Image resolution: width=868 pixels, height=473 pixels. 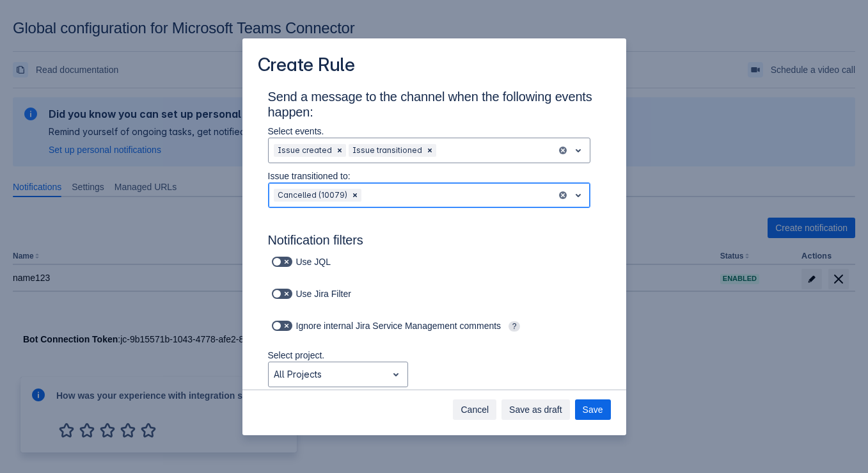 What do you see at coordinates (474, 410) in the screenshot?
I see `span: Cancel` at bounding box center [474, 410].